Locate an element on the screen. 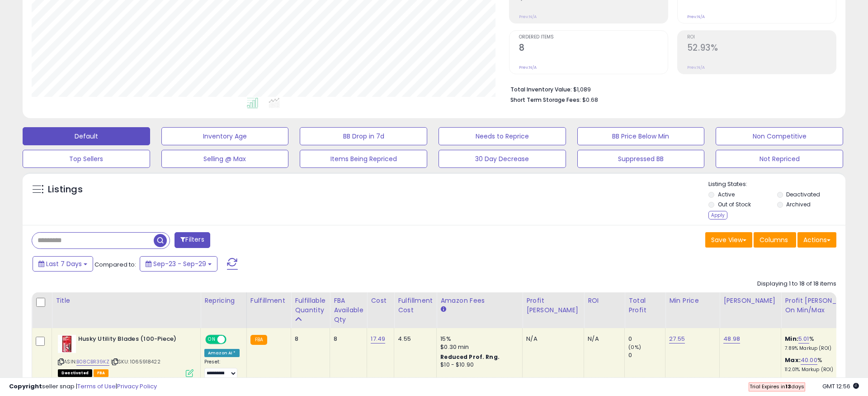 The width and height of the screenshot is (868, 396). button: Non Competitive is located at coordinates (780, 136).